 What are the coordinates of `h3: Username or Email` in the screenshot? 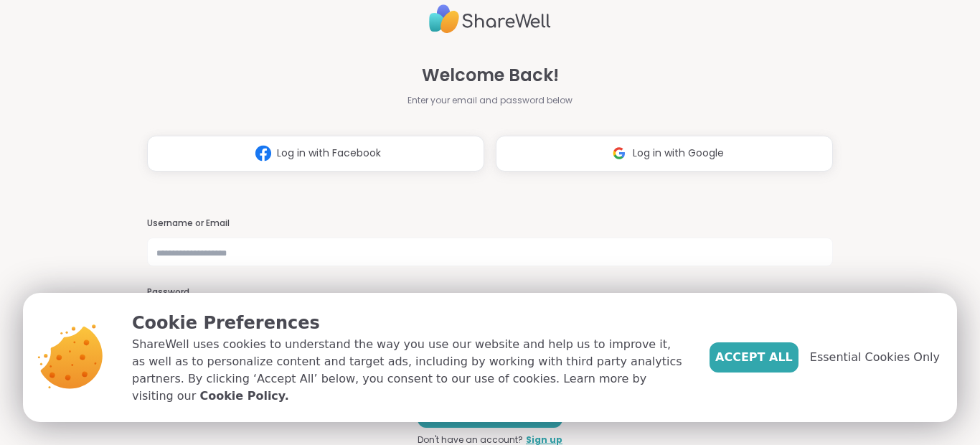 It's located at (490, 223).